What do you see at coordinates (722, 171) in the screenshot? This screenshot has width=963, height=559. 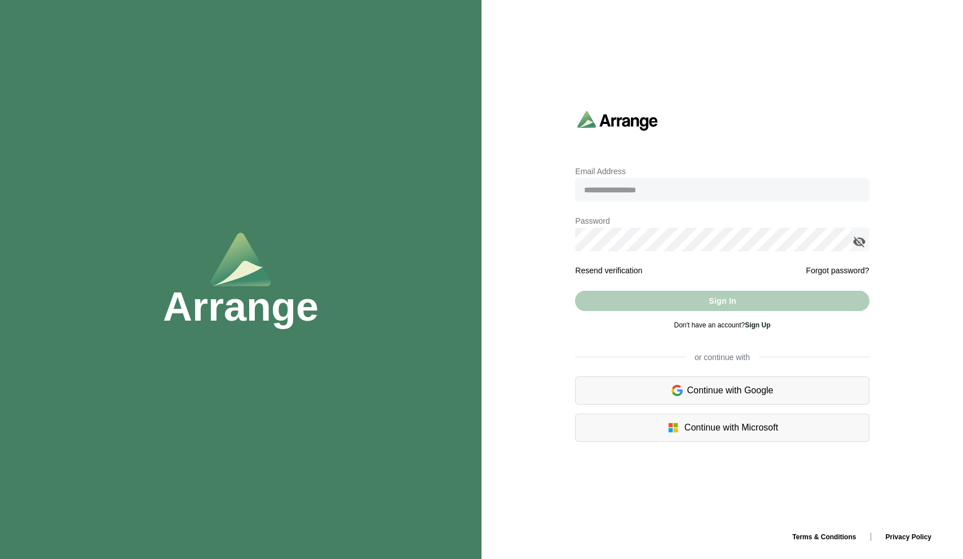 I see `p: Email Address` at bounding box center [722, 171].